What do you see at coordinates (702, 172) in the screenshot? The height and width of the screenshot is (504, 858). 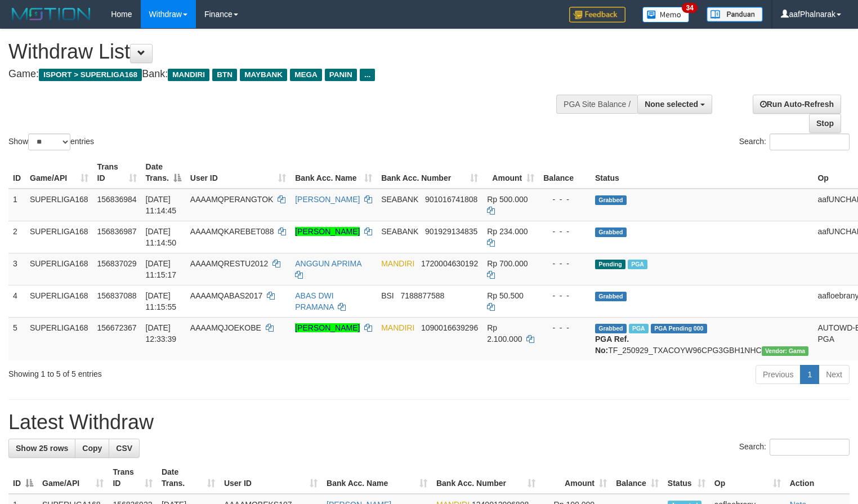 I see `th: Status` at bounding box center [702, 172].